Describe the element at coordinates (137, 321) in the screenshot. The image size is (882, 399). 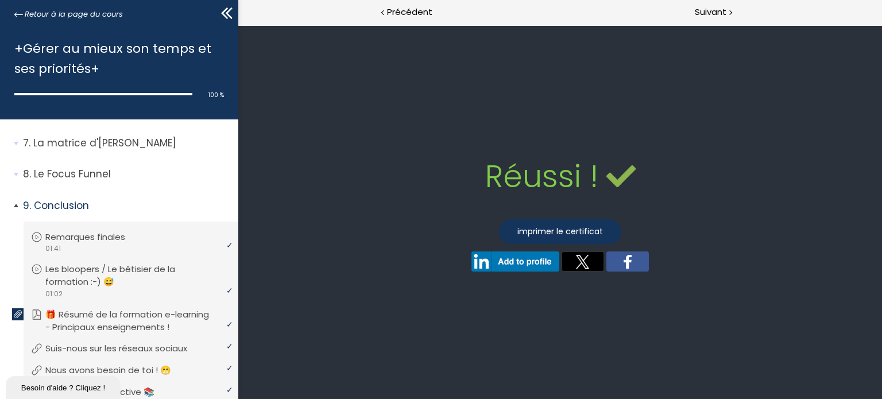
I see `p: 🎁 Résumé de la formation e-learning - Principaux enseignements !` at that location.